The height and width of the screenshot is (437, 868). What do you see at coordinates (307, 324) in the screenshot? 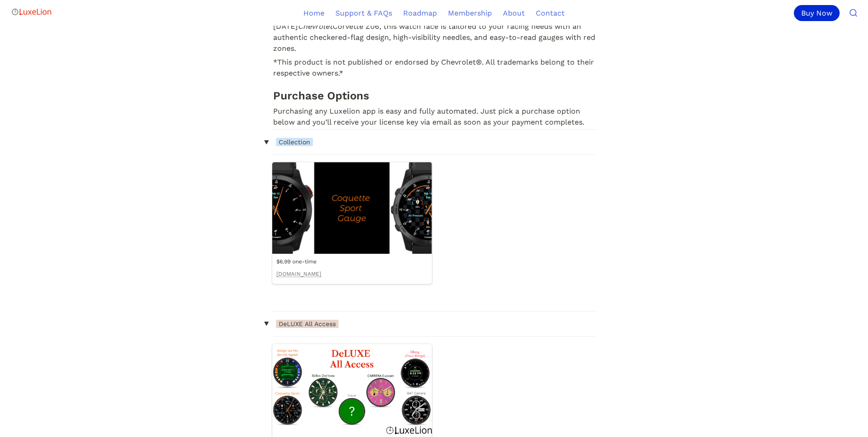
I see `span: DeLUXE All Access` at bounding box center [307, 324].